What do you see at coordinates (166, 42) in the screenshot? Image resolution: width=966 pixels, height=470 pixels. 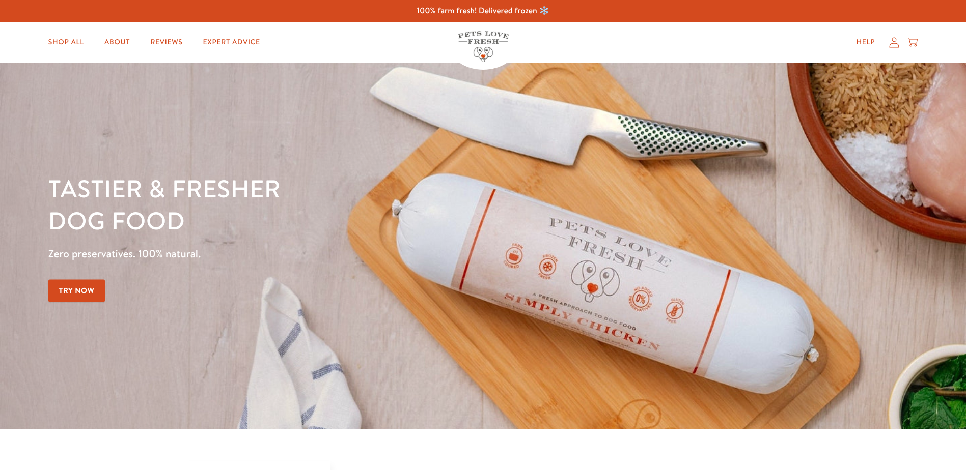 I see `a: Reviews` at bounding box center [166, 42].